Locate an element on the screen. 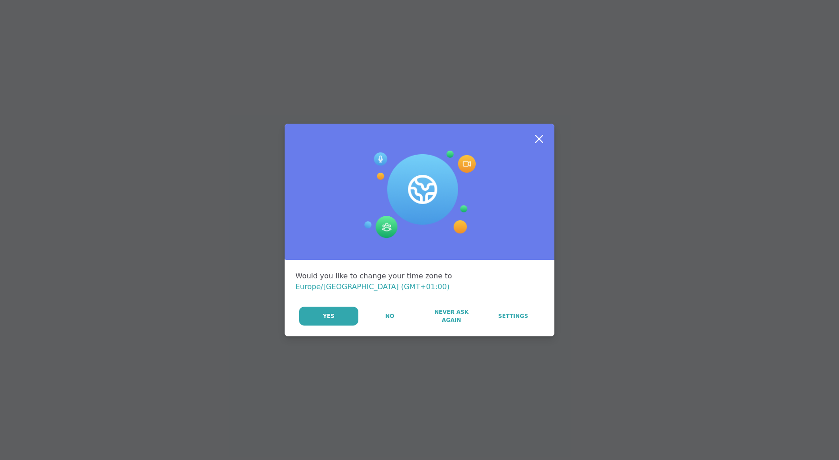  span: Never Ask Again is located at coordinates (451, 316).